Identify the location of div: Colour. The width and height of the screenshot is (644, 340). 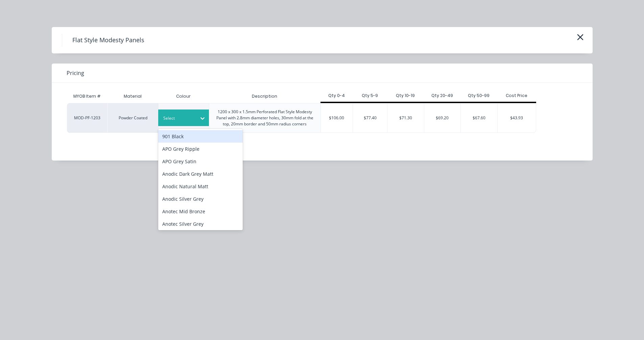
(184, 97).